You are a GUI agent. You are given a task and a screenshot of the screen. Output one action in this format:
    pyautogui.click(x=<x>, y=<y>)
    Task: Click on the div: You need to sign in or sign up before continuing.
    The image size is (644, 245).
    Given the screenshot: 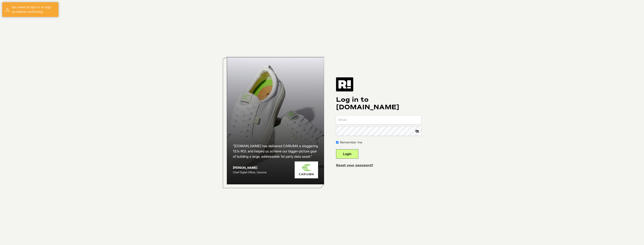 What is the action you would take?
    pyautogui.click(x=34, y=10)
    